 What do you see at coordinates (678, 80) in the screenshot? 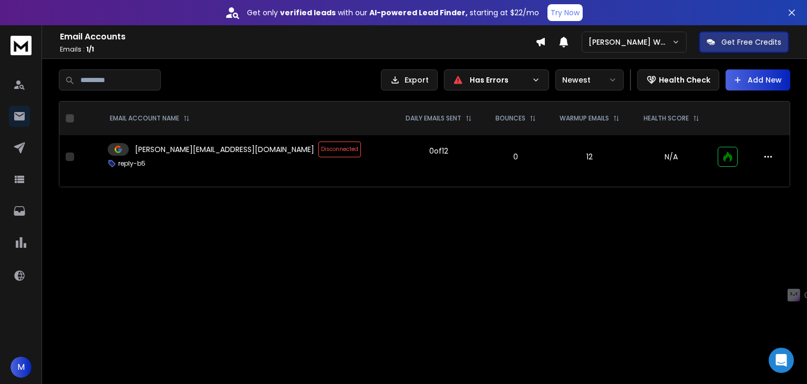
I see `button: Health Check` at bounding box center [678, 80].